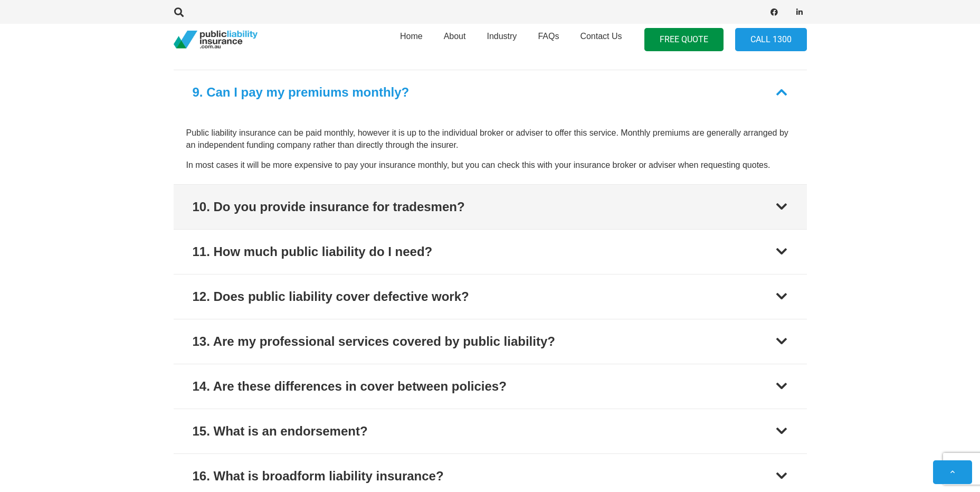 The image size is (980, 492). I want to click on span: About, so click(455, 36).